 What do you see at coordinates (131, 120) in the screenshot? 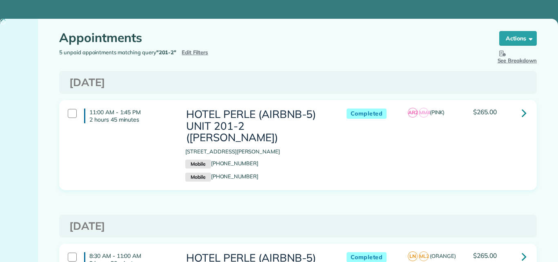
I see `p: 2 hours 45 minutes` at bounding box center [131, 120].